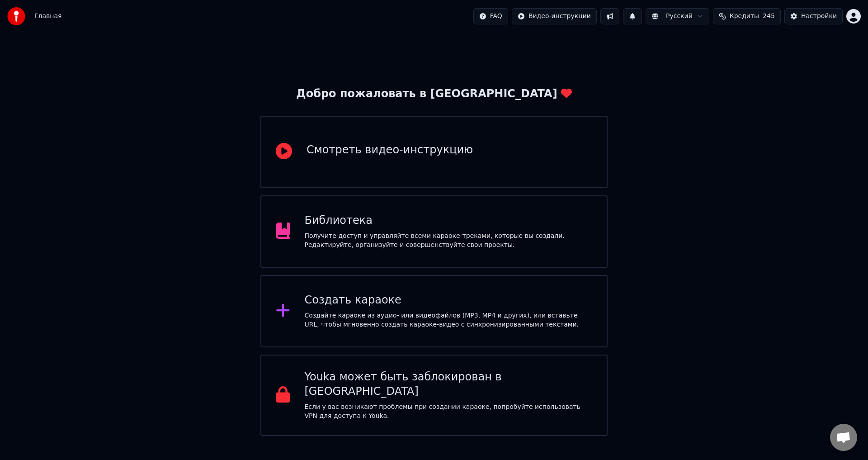 This screenshot has height=460, width=868. What do you see at coordinates (16, 16) in the screenshot?
I see `img: youka` at bounding box center [16, 16].